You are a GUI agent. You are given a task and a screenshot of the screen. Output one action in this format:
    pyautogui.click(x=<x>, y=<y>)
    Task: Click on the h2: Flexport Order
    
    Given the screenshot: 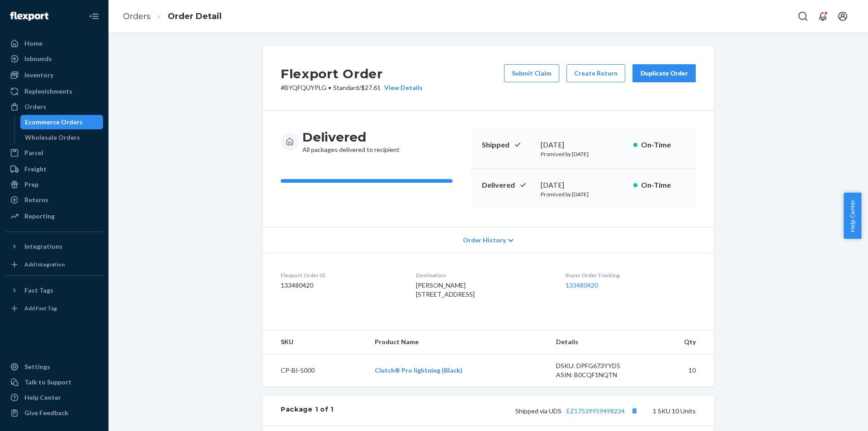 What is the action you would take?
    pyautogui.click(x=352, y=73)
    